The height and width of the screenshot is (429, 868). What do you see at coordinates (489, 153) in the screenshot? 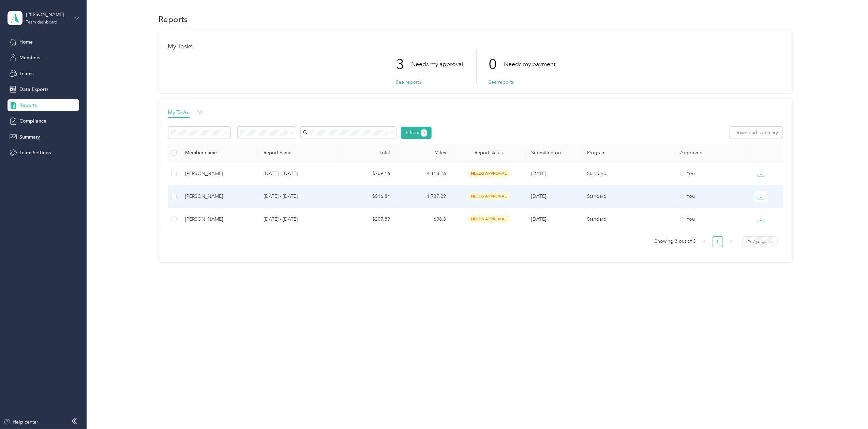
I see `span: Report status` at bounding box center [489, 153].